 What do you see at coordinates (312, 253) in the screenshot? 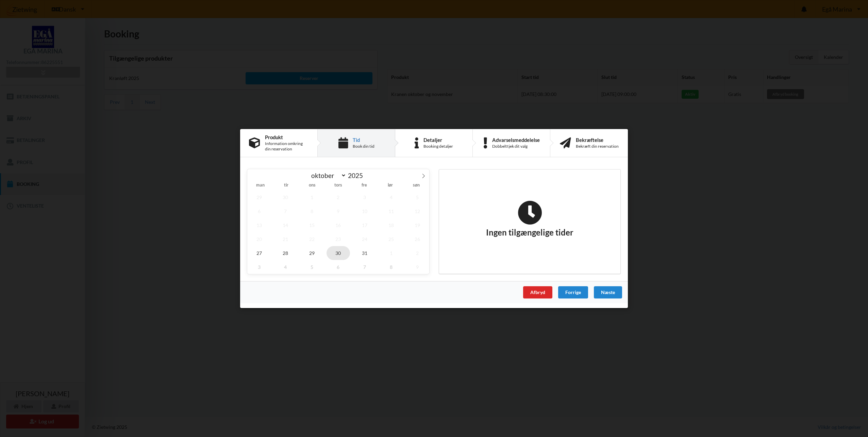
I see `span: oktober 29, 2025` at bounding box center [312, 253].